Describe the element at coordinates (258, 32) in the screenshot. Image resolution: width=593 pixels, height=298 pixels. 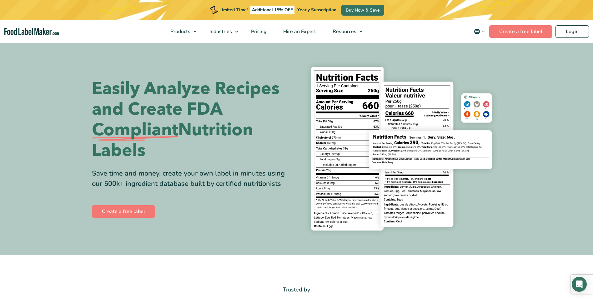
I see `a: Pricing` at that location.